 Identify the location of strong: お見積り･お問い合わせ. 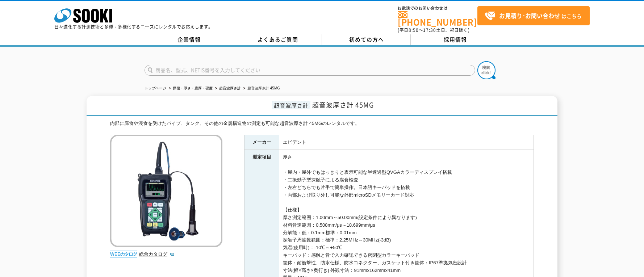
(530, 15).